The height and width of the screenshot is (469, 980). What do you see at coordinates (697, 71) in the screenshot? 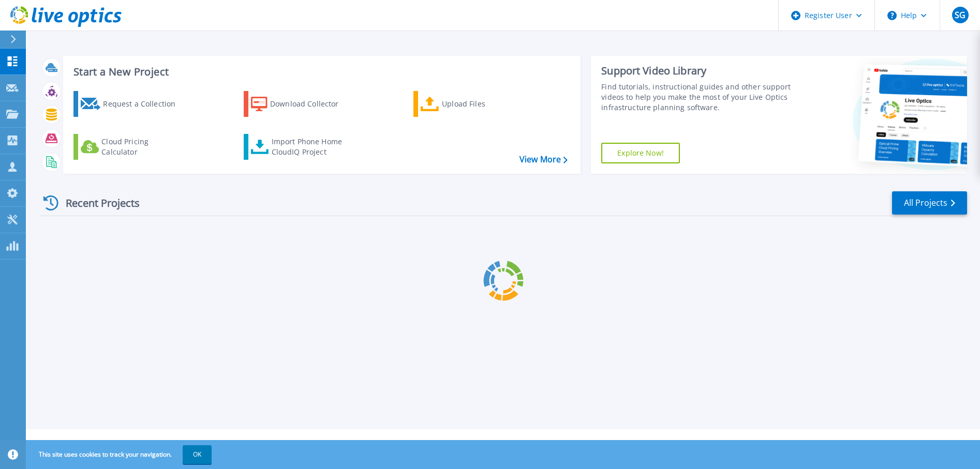
I see `div: Support Video Library` at bounding box center [697, 71].